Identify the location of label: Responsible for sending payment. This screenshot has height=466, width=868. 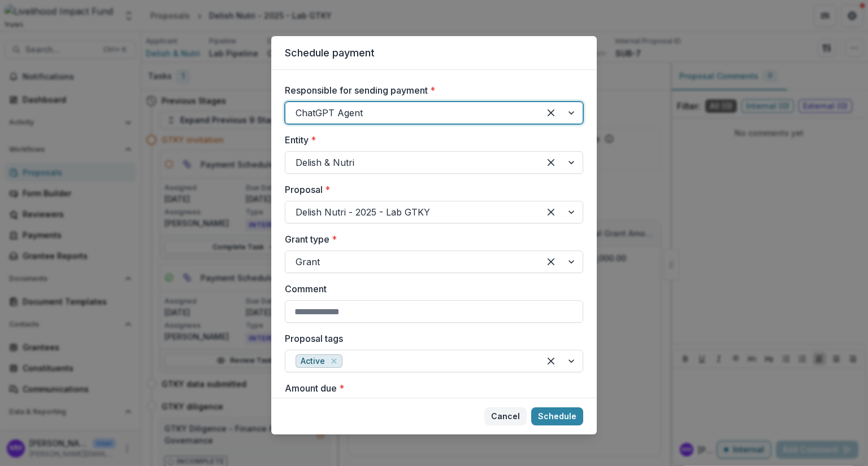
(430, 90).